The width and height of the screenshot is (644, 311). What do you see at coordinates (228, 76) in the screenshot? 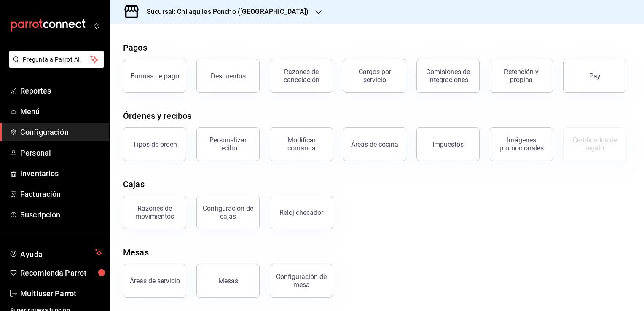
I see `button: Descuentos` at bounding box center [228, 76].